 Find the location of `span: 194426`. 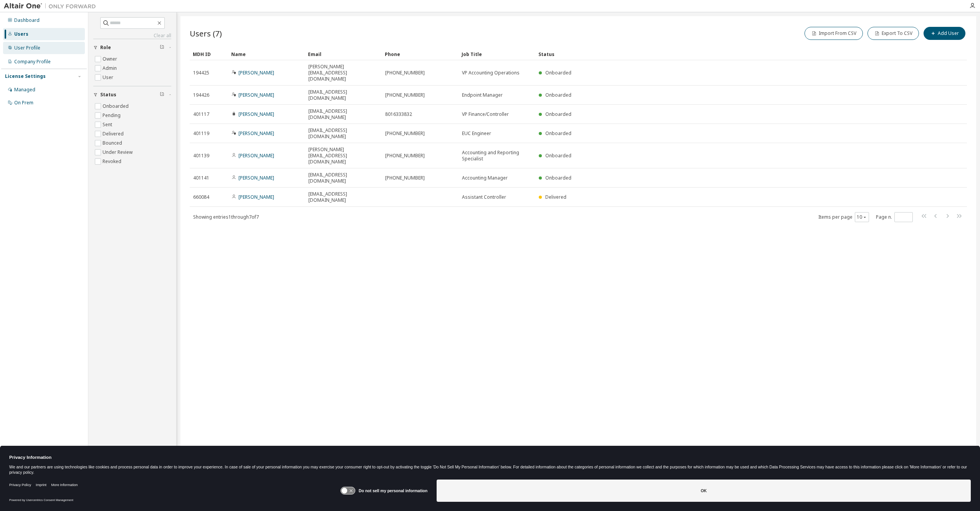

span: 194426 is located at coordinates (201, 95).